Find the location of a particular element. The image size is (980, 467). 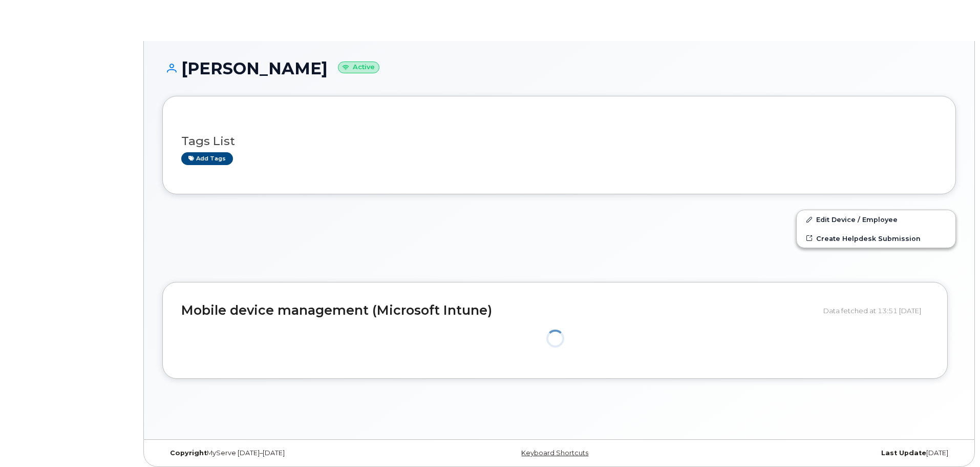

strong: Copyright is located at coordinates (189, 452).